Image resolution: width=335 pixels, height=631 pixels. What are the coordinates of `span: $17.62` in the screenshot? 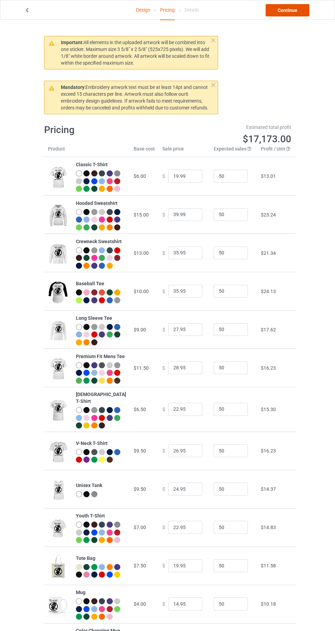 It's located at (268, 329).